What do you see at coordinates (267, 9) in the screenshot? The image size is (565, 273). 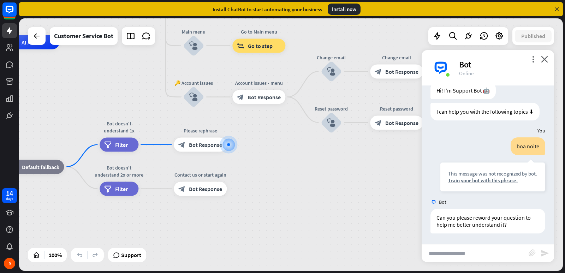 I see `div: Install ChatBot to start automating your business` at bounding box center [267, 9].